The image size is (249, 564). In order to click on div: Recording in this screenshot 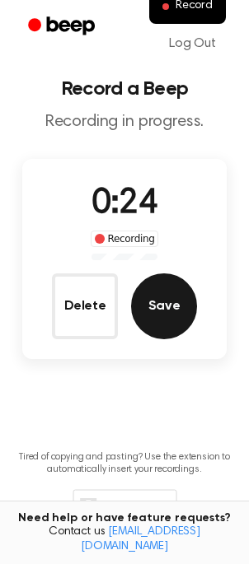, I will do `click(124, 239)`.